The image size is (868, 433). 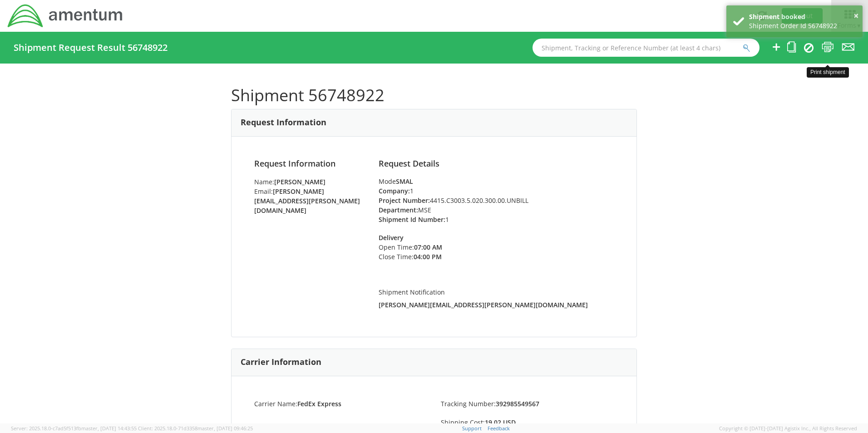 I want to click on li: Tracking Number:, so click(x=527, y=403).